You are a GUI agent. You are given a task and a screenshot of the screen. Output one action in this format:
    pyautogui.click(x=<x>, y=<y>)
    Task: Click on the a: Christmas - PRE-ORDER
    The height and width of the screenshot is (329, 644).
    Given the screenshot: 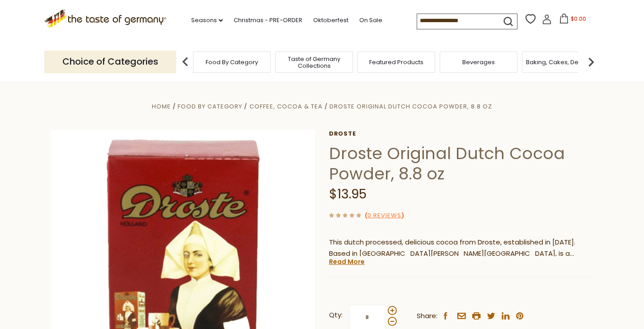 What is the action you would take?
    pyautogui.click(x=268, y=20)
    